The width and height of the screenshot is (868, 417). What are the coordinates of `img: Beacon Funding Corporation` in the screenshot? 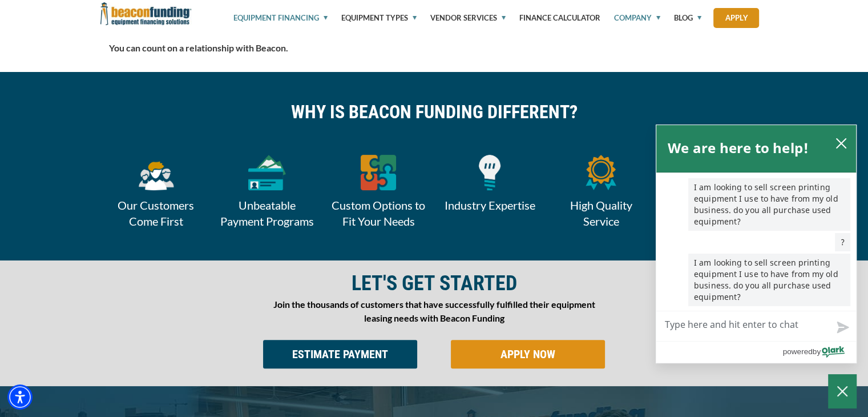 It's located at (146, 13).